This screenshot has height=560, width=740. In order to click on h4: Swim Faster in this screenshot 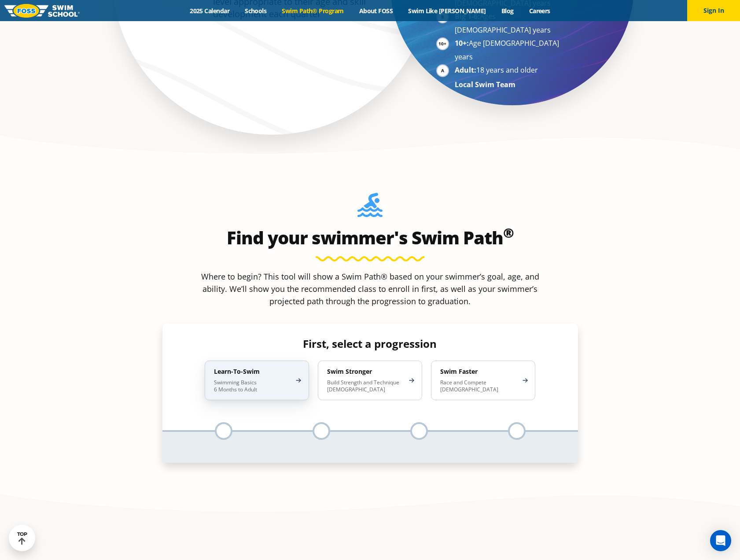, I will do `click(479, 371)`.